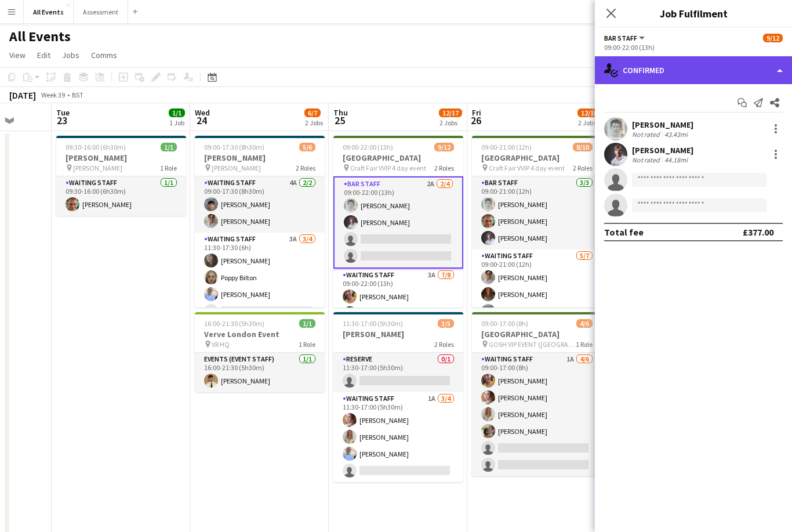 The width and height of the screenshot is (792, 532). Describe the element at coordinates (694, 70) in the screenshot. I see `div: Confirmed` at that location.